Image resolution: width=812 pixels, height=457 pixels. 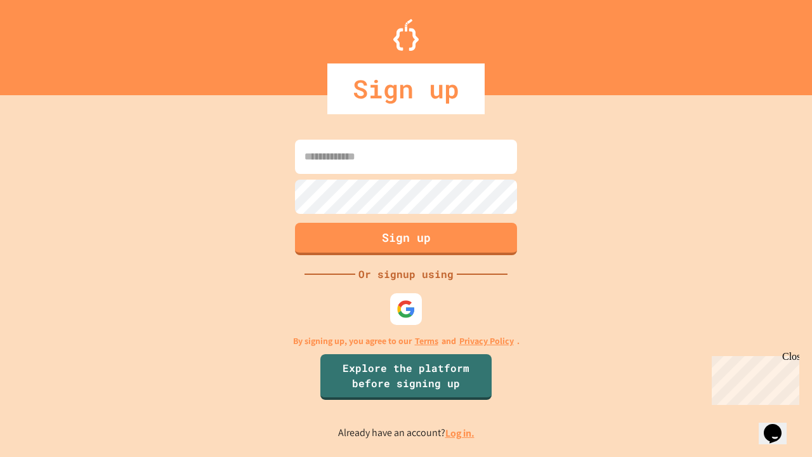 What do you see at coordinates (426, 341) in the screenshot?
I see `a: Terms` at bounding box center [426, 341].